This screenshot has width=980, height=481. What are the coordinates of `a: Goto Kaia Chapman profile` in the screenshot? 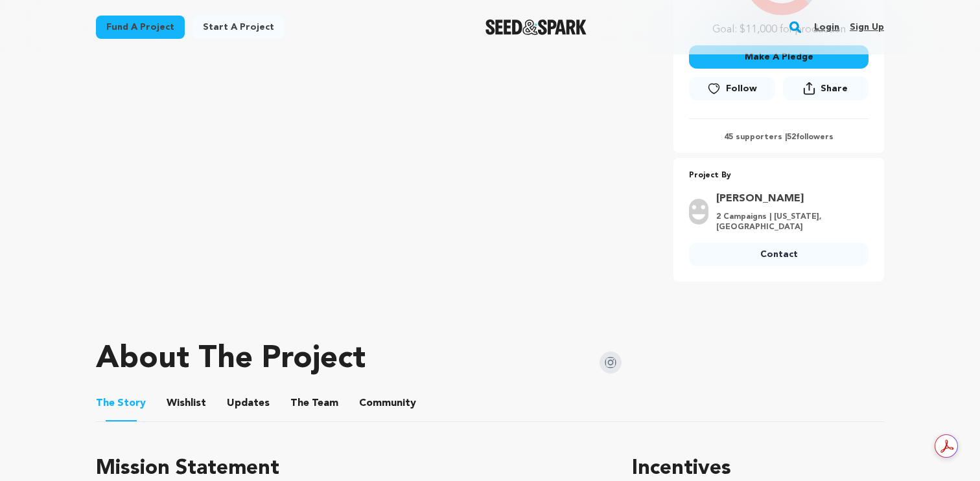 It's located at (789, 199).